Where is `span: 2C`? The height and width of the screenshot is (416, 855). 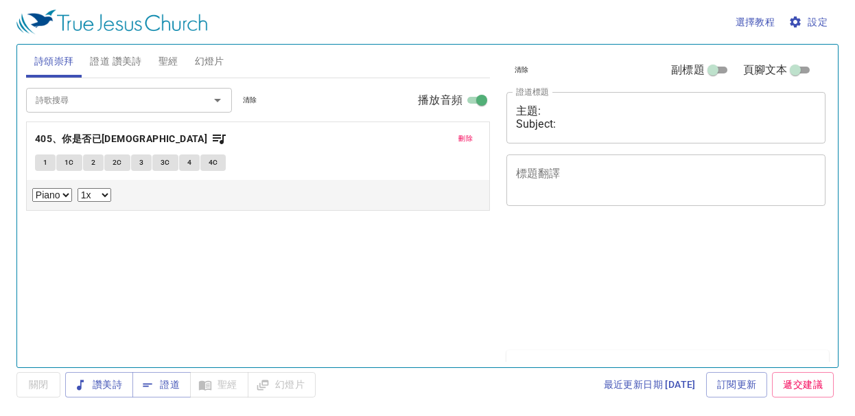
span: 2C is located at coordinates (117, 163).